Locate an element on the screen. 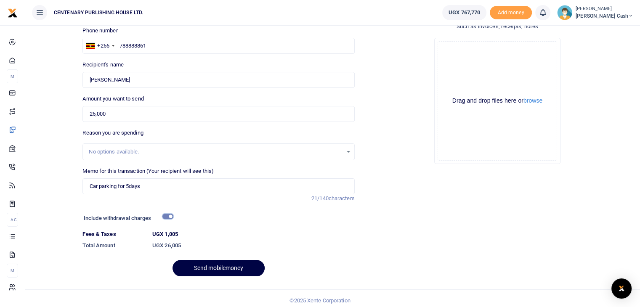 The height and width of the screenshot is (307, 640). a: logo-small logo-large logo-large is located at coordinates (13, 12).